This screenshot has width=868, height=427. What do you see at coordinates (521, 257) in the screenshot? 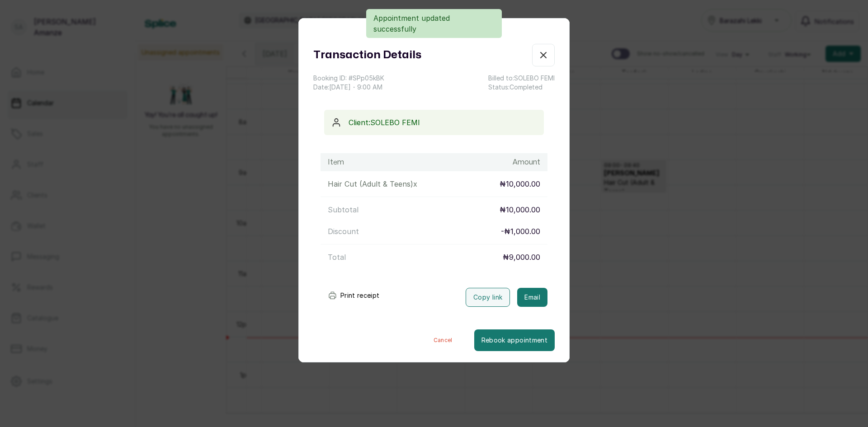
I see `p: ₦9,000.00` at bounding box center [521, 257].